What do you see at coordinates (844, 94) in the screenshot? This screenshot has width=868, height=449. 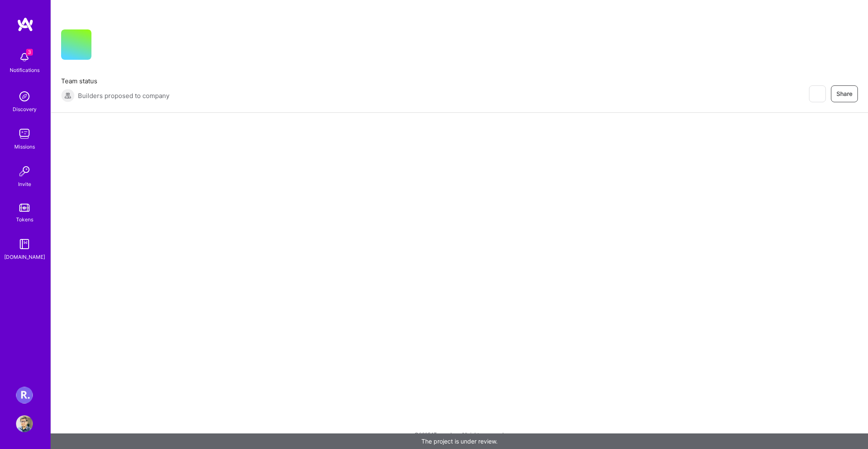 I see `button: Share` at bounding box center [844, 94].